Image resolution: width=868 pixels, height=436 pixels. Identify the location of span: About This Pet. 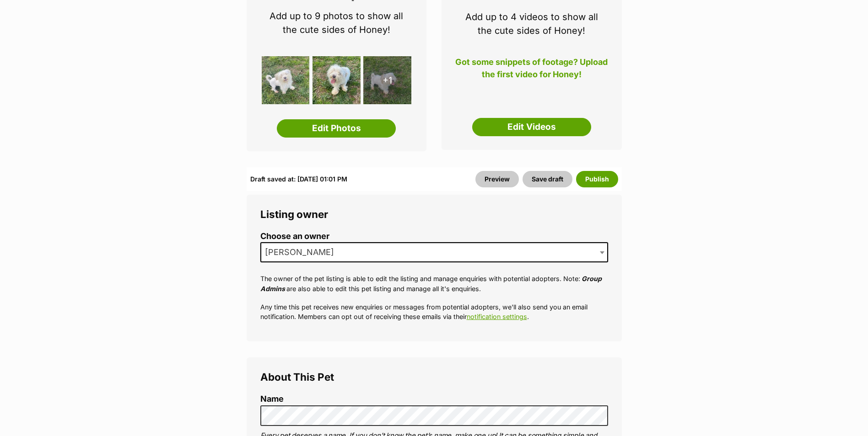
(297, 377).